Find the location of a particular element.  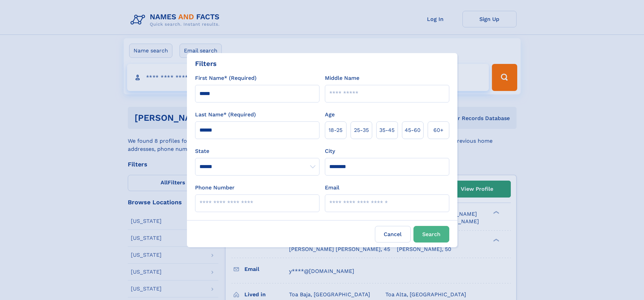

span: 25‑35 is located at coordinates (362, 130).